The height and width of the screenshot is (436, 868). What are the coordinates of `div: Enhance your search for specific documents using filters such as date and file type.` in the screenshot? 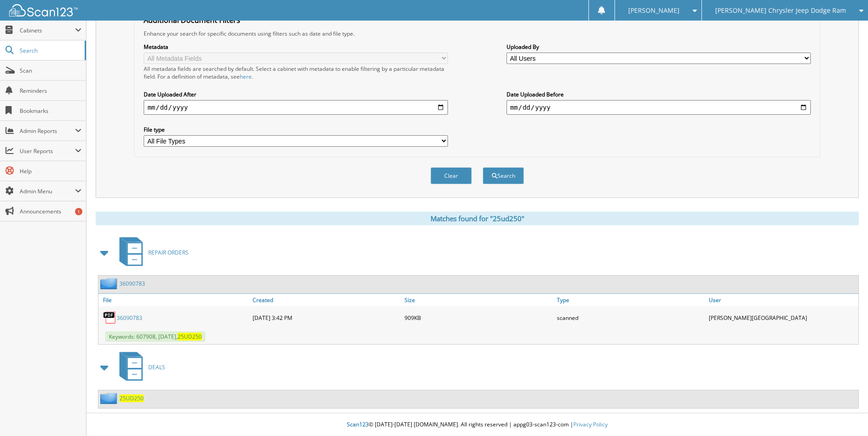 It's located at (477, 33).